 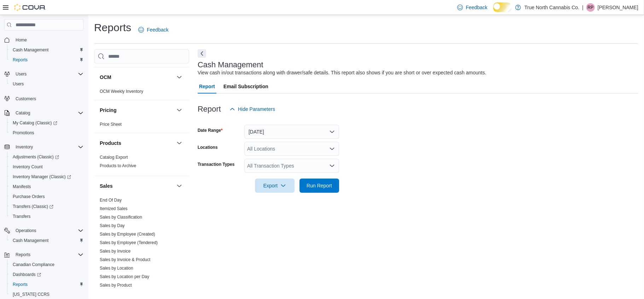 What do you see at coordinates (231, 65) in the screenshot?
I see `h3: Cash Management` at bounding box center [231, 65].